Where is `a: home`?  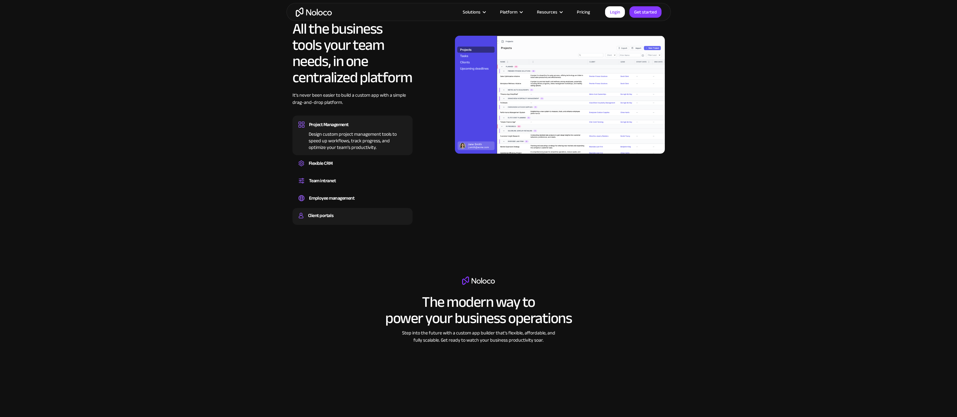 a: home is located at coordinates (314, 12).